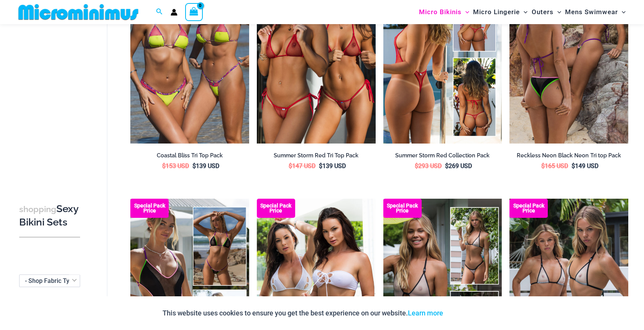 The image size is (644, 330). What do you see at coordinates (38, 209) in the screenshot?
I see `span: shopping` at bounding box center [38, 209].